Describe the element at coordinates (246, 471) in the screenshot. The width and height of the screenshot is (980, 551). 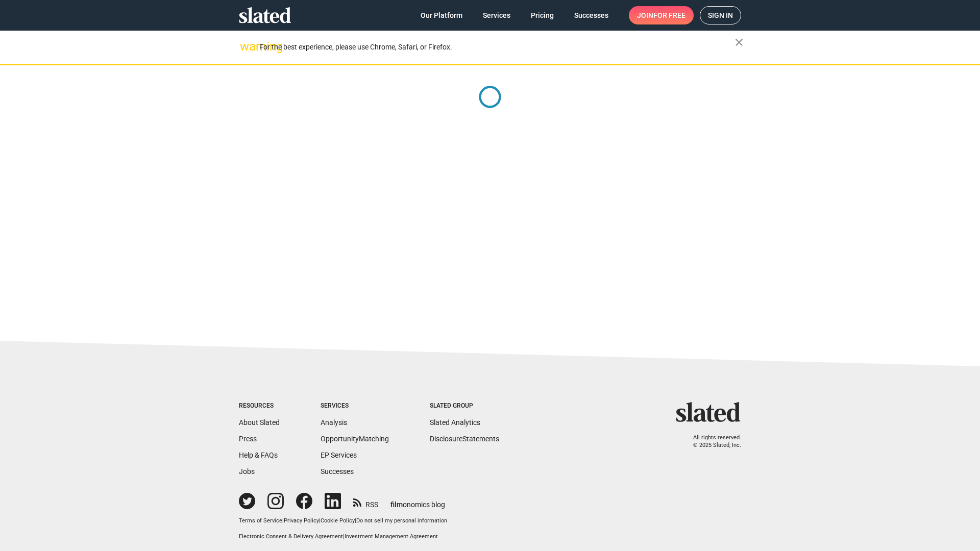
I see `a: Jobs` at that location.